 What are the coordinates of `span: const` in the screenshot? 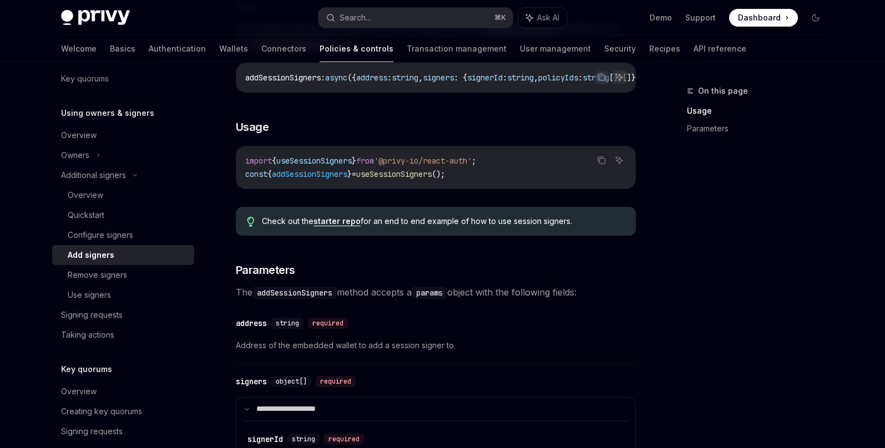 It's located at (256, 174).